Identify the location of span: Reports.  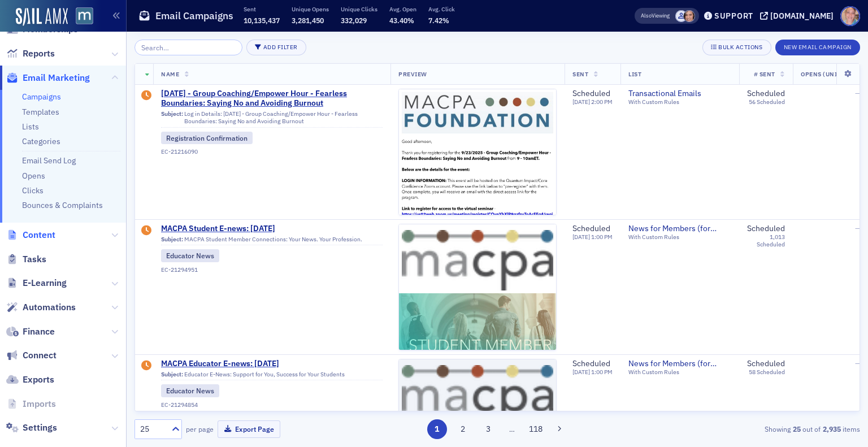
(38, 54).